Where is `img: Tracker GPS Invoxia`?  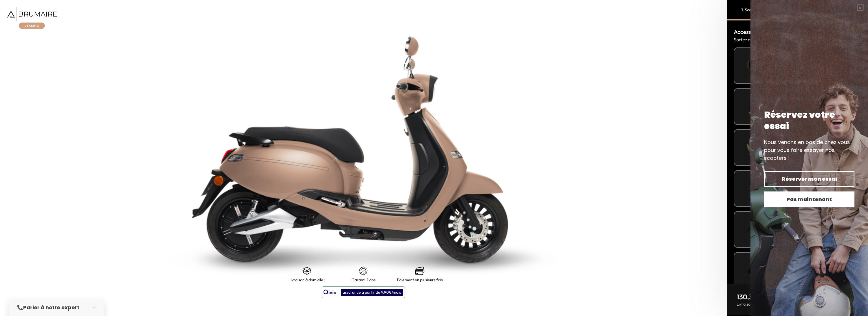 img: Tracker GPS Invoxia is located at coordinates (752, 188).